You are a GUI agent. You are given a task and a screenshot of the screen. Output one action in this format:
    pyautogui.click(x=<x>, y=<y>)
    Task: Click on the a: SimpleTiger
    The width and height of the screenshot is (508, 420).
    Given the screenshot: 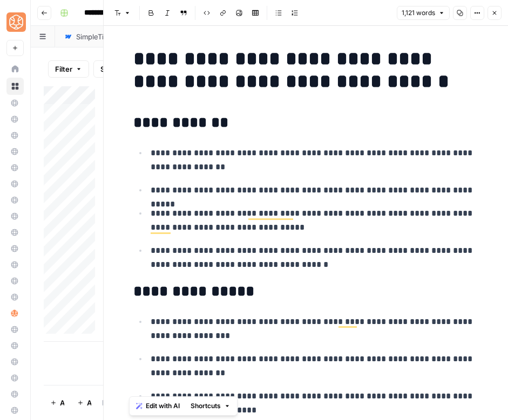 What is the action you would take?
    pyautogui.click(x=96, y=37)
    